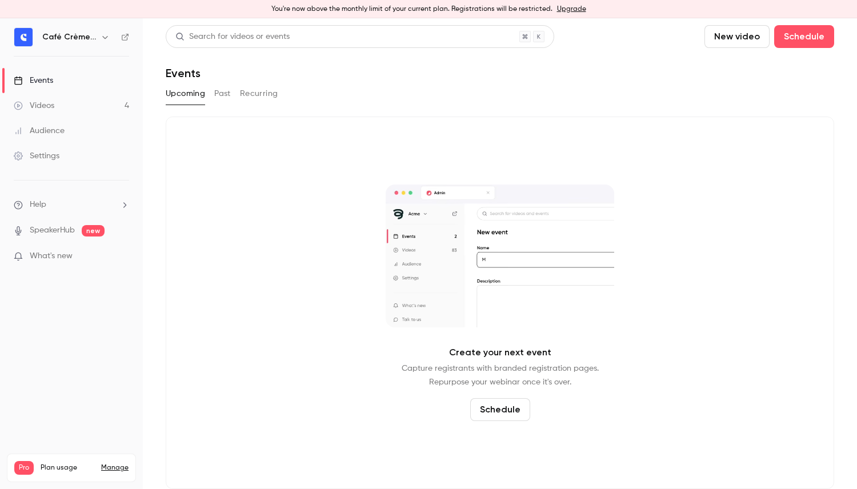 The width and height of the screenshot is (857, 489). I want to click on a: SpeakerHub, so click(52, 230).